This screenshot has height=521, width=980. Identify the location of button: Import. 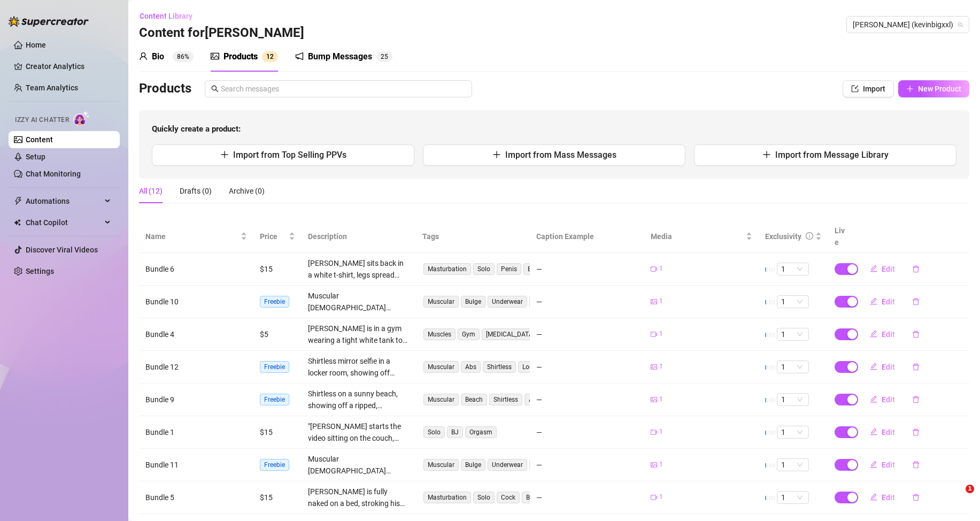
(869, 89).